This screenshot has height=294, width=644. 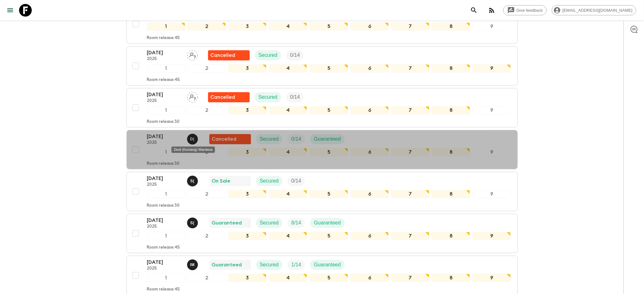 I want to click on p: 8 / 14, so click(x=296, y=223).